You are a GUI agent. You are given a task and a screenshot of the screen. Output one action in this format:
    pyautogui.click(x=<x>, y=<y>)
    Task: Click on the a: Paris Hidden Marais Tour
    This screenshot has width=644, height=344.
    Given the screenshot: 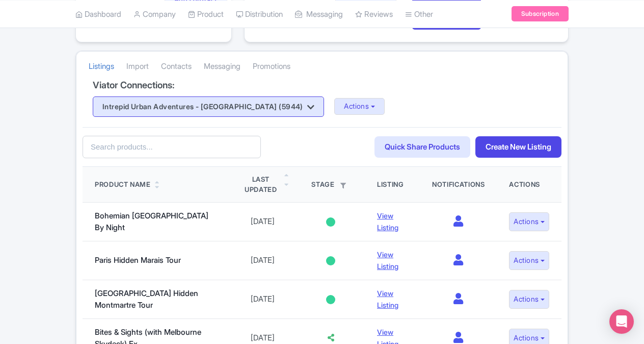 What is the action you would take?
    pyautogui.click(x=137, y=259)
    